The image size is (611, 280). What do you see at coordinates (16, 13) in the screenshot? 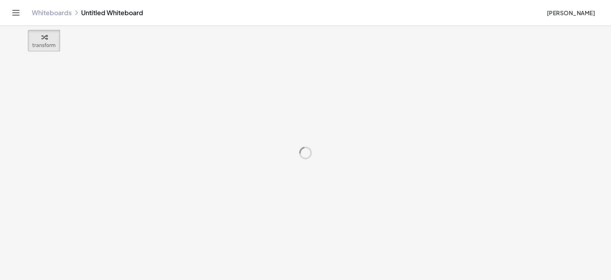
I see `button: Toggle navigation` at bounding box center [16, 13].